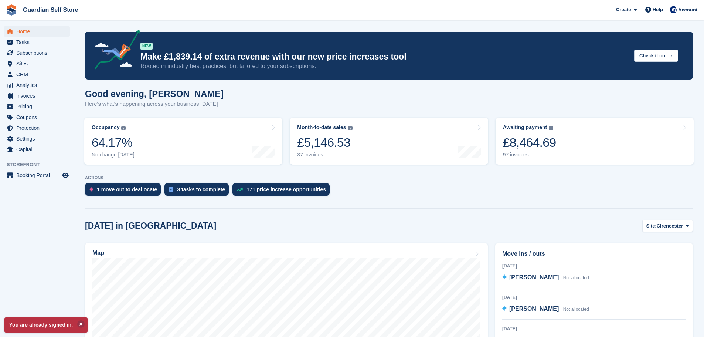 This screenshot has width=704, height=337. What do you see at coordinates (199, 191) in the screenshot?
I see `a: 3 tasks to complete` at bounding box center [199, 191].